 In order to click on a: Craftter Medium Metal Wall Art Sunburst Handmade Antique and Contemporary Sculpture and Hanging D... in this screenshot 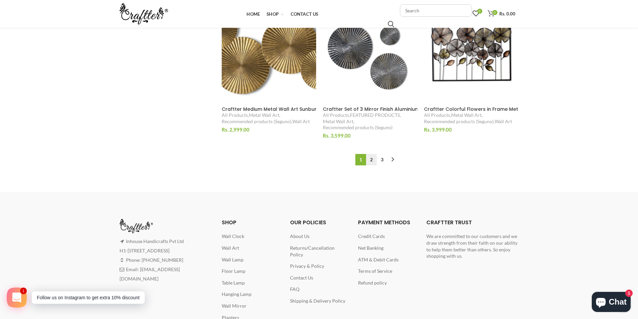, I will do `click(269, 109)`.